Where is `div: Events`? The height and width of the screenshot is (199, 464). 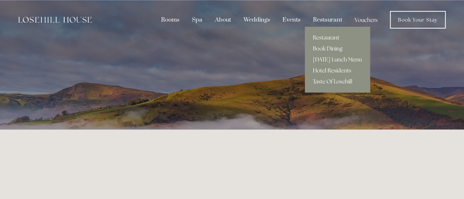 div: Events is located at coordinates (291, 20).